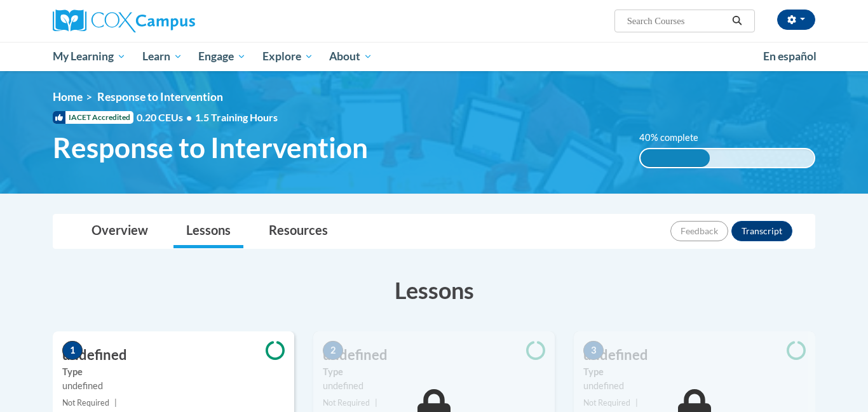 The image size is (868, 412). Describe the element at coordinates (675, 138) in the screenshot. I see `label: 40% complete` at that location.